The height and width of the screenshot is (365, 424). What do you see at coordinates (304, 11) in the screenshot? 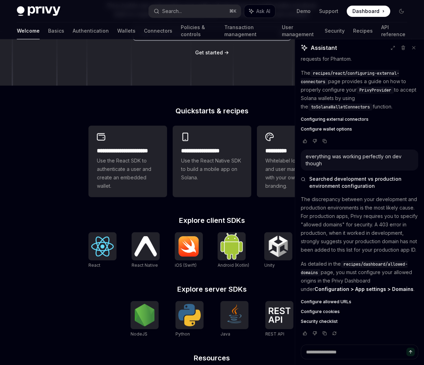
I see `a: Demo` at bounding box center [304, 11].